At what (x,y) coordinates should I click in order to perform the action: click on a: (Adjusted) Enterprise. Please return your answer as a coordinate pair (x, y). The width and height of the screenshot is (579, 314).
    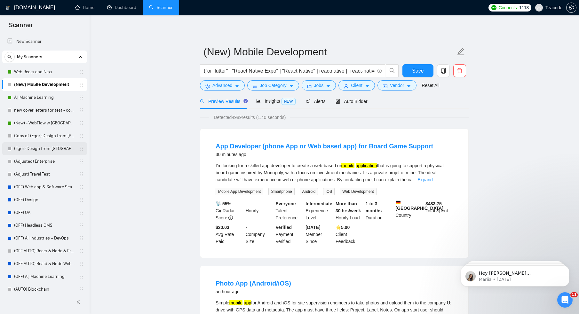
    Looking at the image, I should click on (44, 162).